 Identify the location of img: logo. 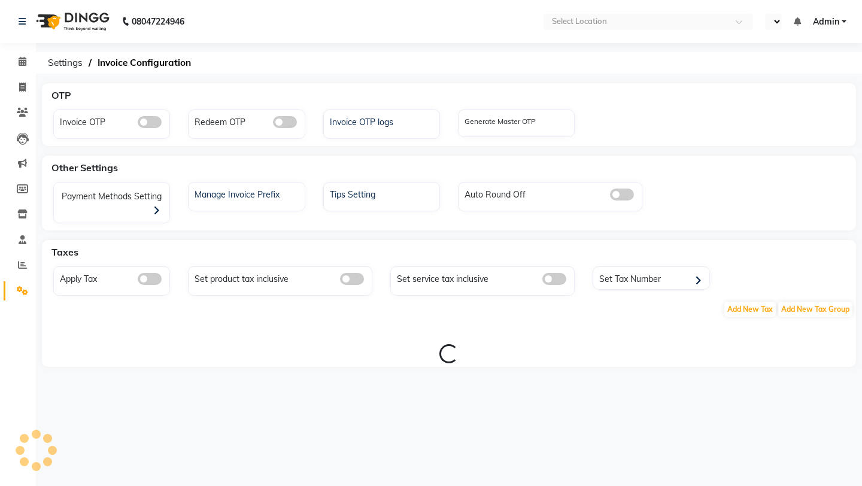
(71, 22).